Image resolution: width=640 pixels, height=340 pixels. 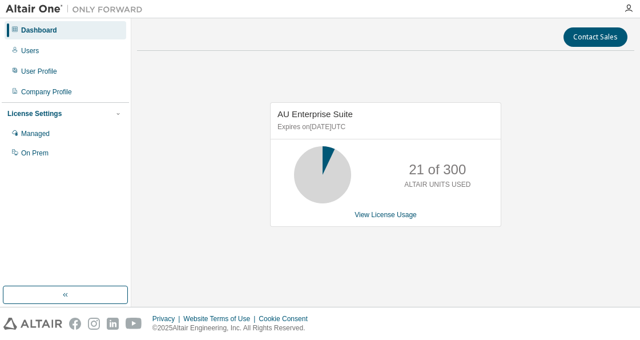 What do you see at coordinates (75, 323) in the screenshot?
I see `img: facebook.svg` at bounding box center [75, 323].